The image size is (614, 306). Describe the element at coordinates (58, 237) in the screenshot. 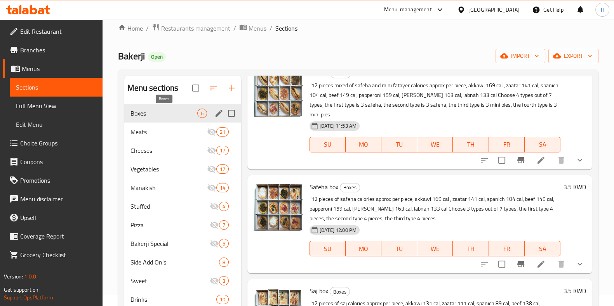

I see `span: Coverage Report` at that location.